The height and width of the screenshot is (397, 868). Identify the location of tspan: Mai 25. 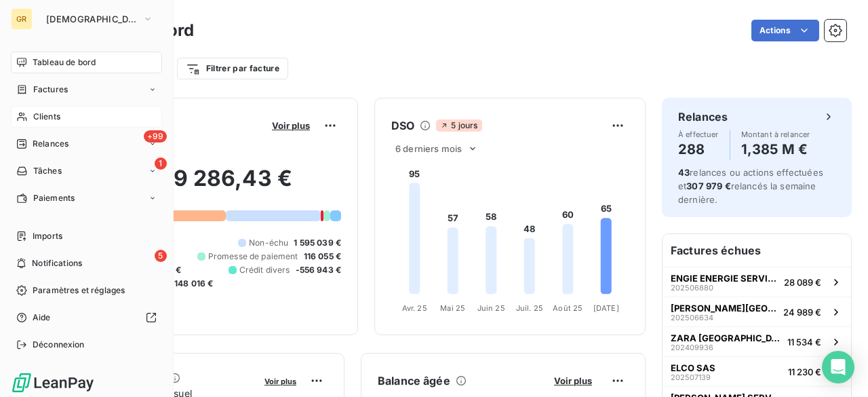
(452, 308).